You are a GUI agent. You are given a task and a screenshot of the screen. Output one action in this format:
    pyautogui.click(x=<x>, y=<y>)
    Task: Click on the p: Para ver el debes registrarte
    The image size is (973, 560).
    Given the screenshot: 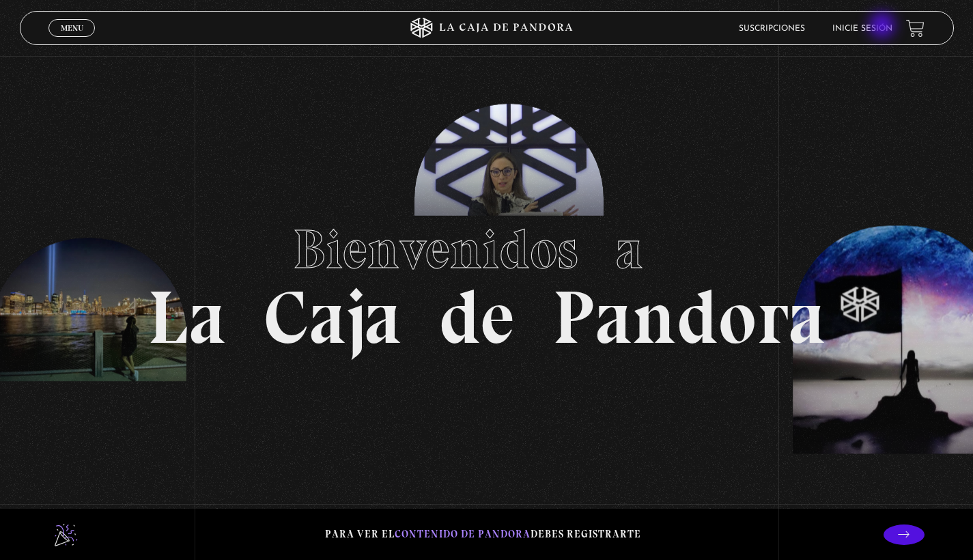 What is the action you would take?
    pyautogui.click(x=483, y=534)
    